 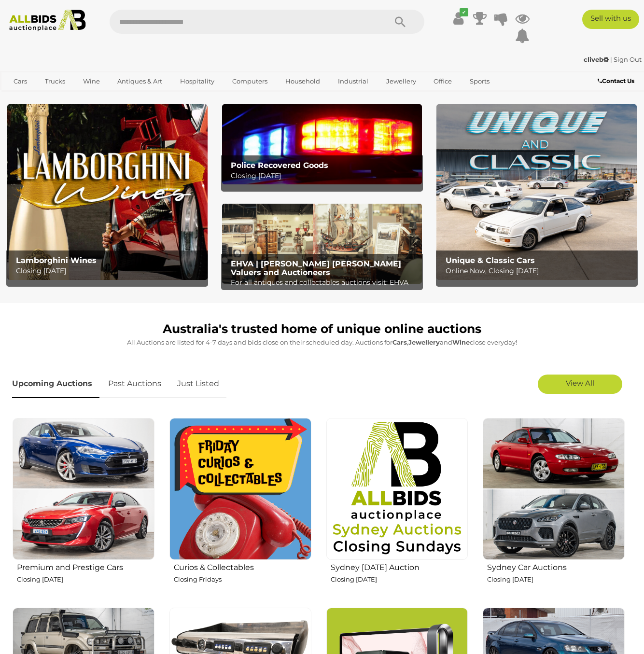 I want to click on p: Closing Fridays, so click(x=243, y=579).